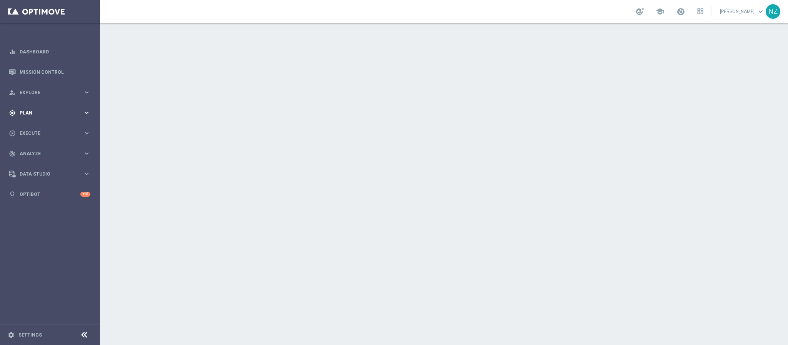  I want to click on button: Mission Control, so click(50, 72).